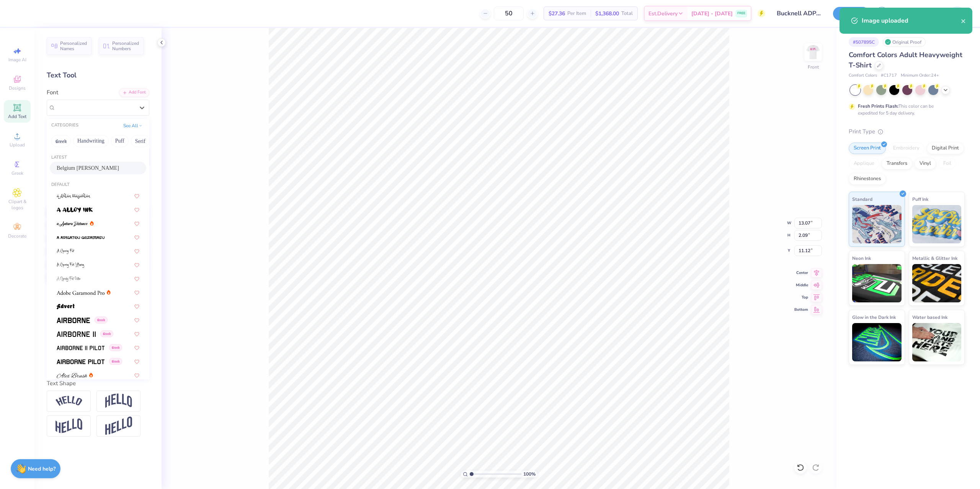 The image size is (980, 489). Describe the element at coordinates (52, 92) in the screenshot. I see `label: Font` at that location.